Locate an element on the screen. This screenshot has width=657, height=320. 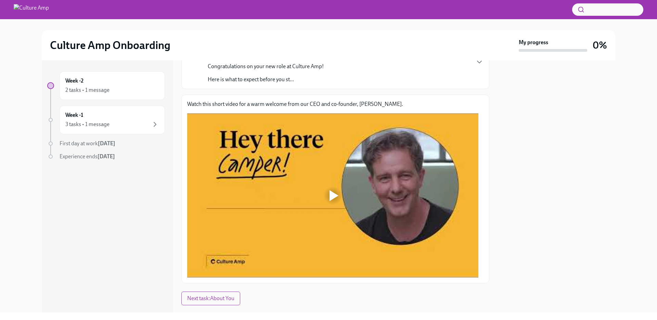
h3: 0% is located at coordinates (600, 45).